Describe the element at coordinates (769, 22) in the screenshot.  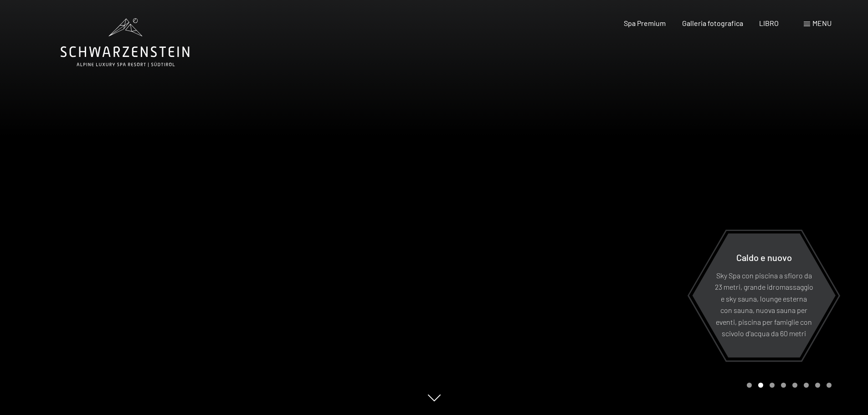
I see `a: LIBRO` at that location.